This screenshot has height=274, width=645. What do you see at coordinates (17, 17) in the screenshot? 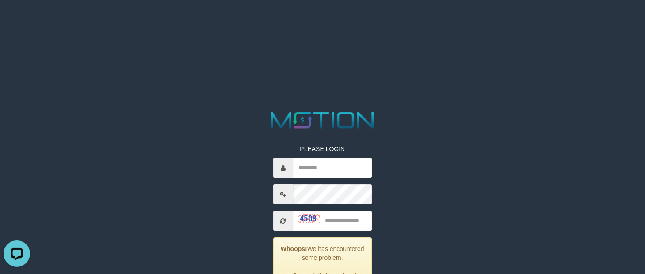
I see `button: Open LiveChat chat widget` at bounding box center [17, 17].